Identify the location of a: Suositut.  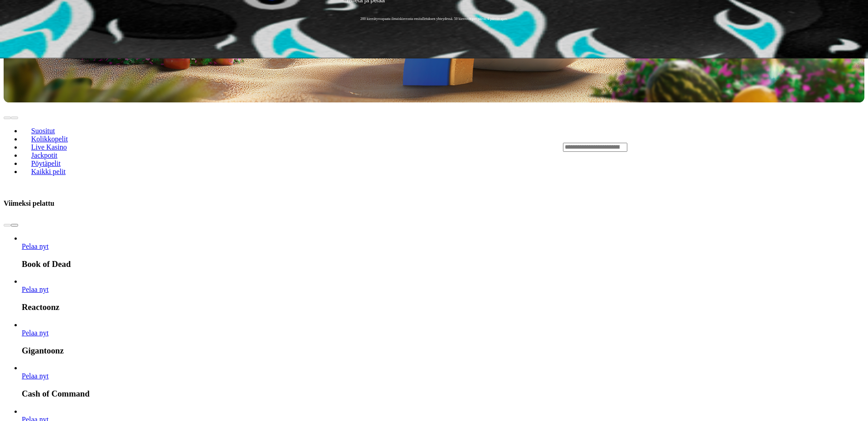
(43, 131).